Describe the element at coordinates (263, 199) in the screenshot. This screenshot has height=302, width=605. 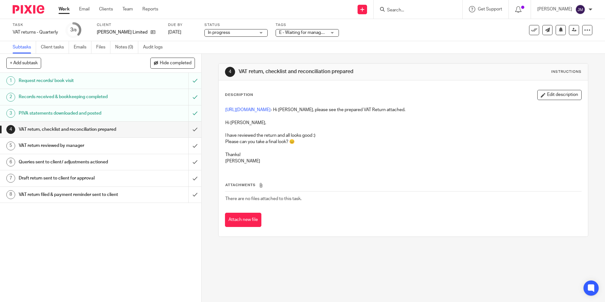
I see `span: There are no files attached to this task.` at that location.